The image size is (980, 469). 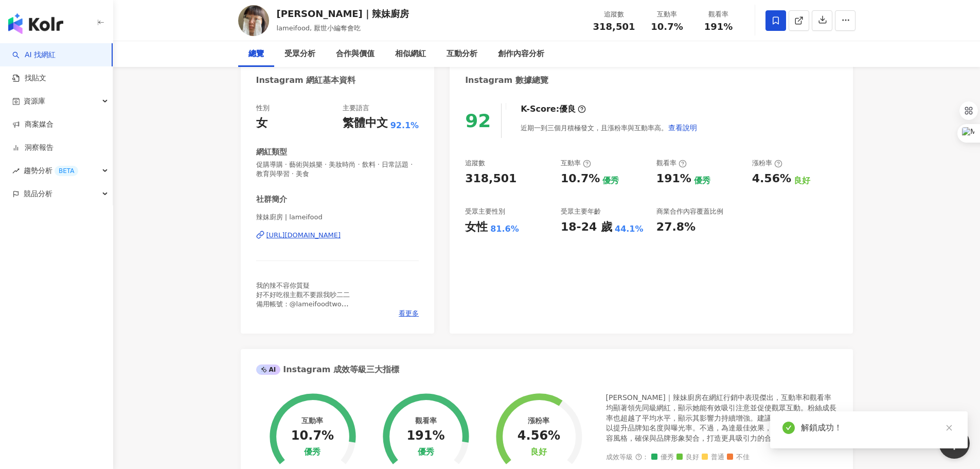 I want to click on div: 92, so click(x=478, y=120).